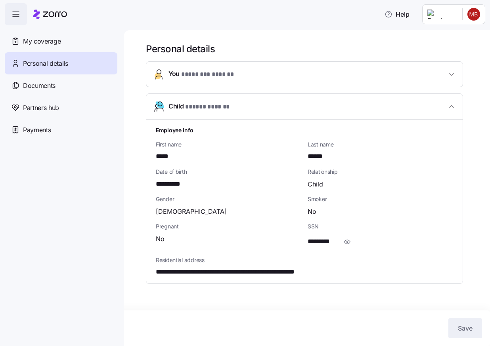 This screenshot has width=490, height=346. Describe the element at coordinates (228, 145) in the screenshot. I see `span: First name` at that location.